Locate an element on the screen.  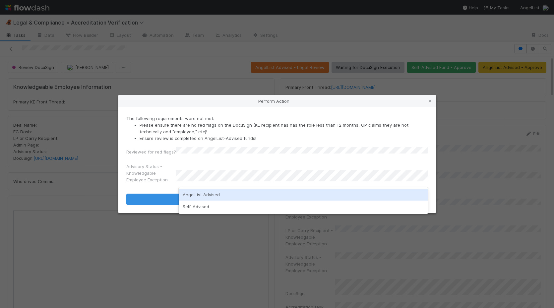
div: Perform Action is located at coordinates (277, 101).